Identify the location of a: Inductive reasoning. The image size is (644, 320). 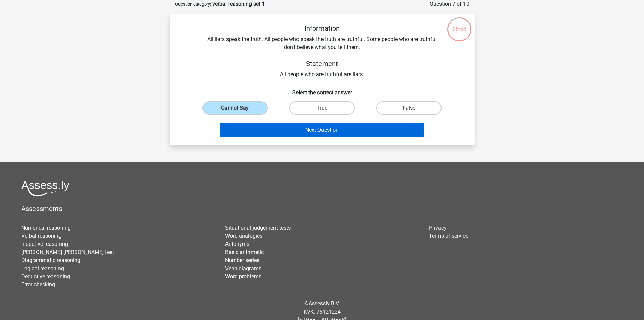
(45, 244).